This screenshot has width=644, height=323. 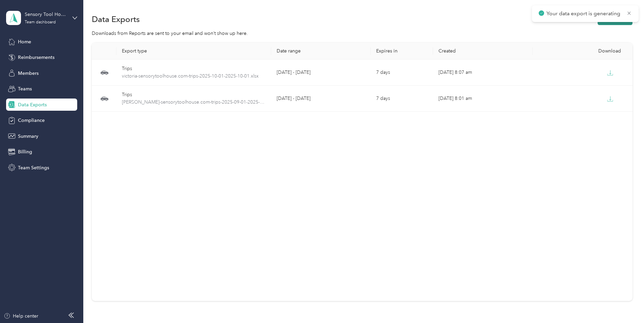 I want to click on span: Billing, so click(x=25, y=152).